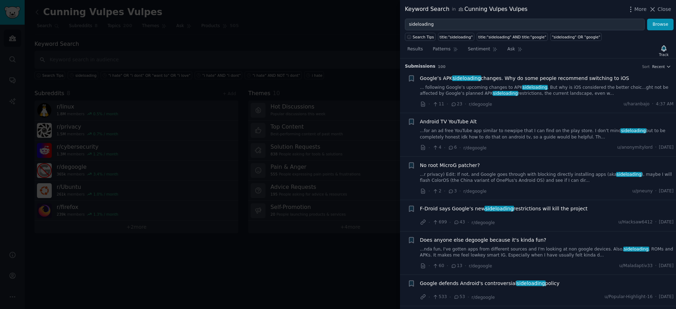 This screenshot has width=676, height=309. I want to click on div: title:"sideloading", so click(456, 37).